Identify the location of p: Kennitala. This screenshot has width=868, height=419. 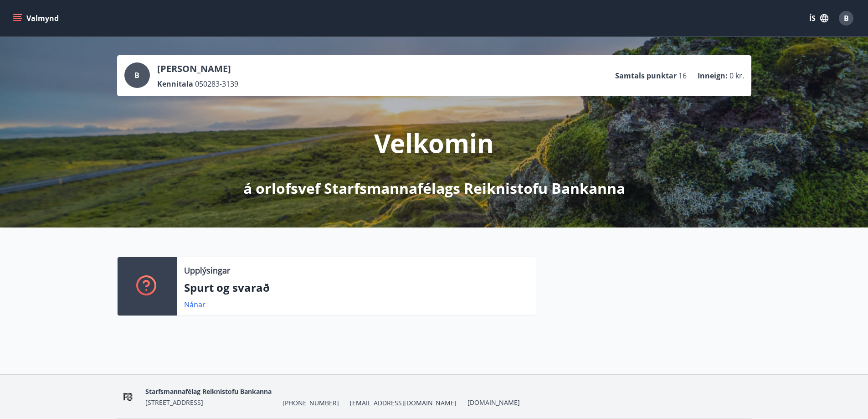
(175, 84).